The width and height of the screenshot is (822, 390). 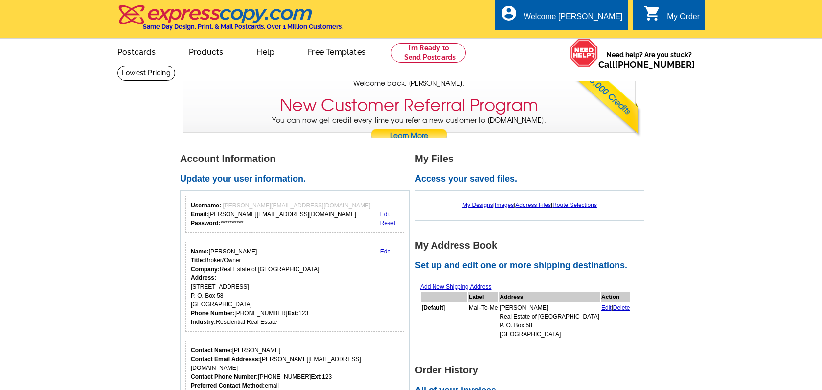 What do you see at coordinates (533, 266) in the screenshot?
I see `h2: Set up and edit one or more shipping destinations.` at bounding box center [533, 266].